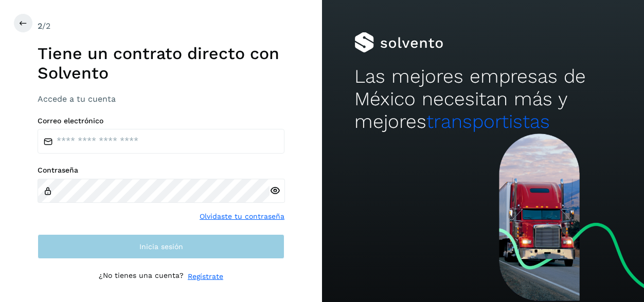 The image size is (644, 302). I want to click on span: transportistas, so click(488, 122).